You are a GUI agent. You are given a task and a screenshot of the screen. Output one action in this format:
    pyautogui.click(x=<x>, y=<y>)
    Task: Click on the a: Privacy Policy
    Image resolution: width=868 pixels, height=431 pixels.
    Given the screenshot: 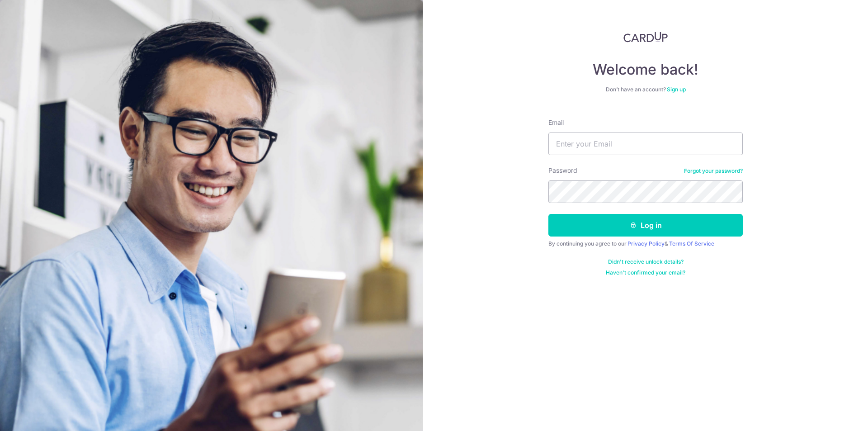 What is the action you would take?
    pyautogui.click(x=646, y=244)
    